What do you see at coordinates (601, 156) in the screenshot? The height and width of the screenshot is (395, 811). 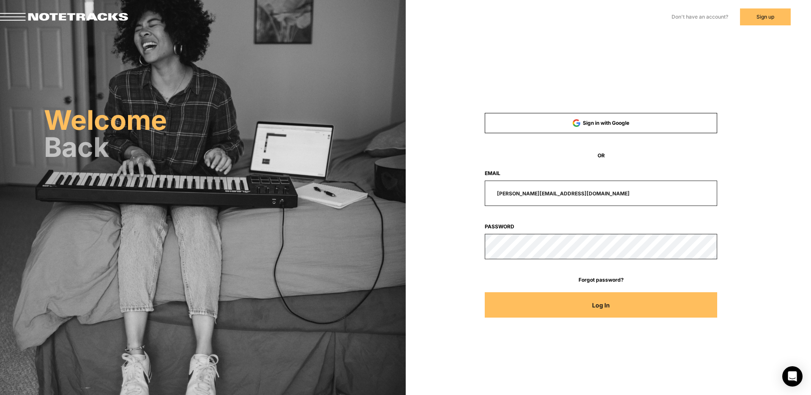 I see `span: OR` at bounding box center [601, 156].